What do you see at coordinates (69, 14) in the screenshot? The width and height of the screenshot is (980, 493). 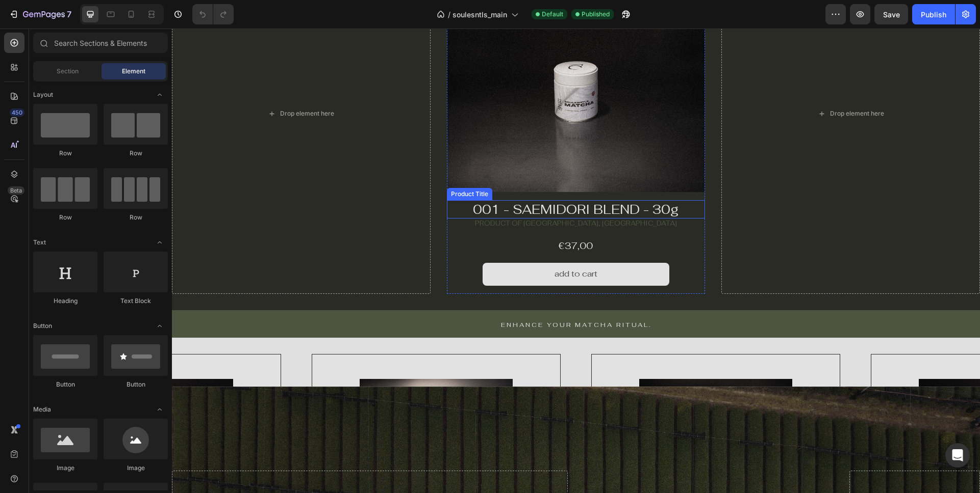 I see `p: 7` at bounding box center [69, 14].